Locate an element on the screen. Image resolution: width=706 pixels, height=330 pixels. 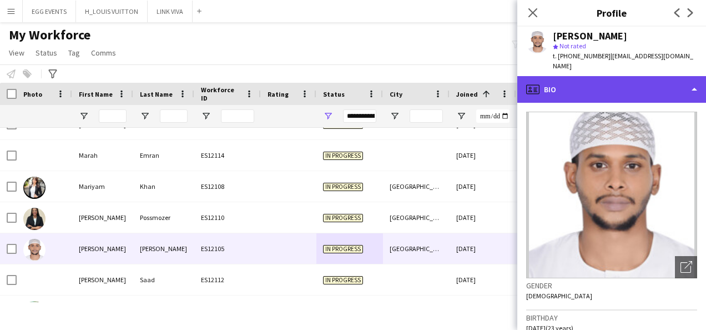
input: Joined Filter Input is located at coordinates (493, 116).